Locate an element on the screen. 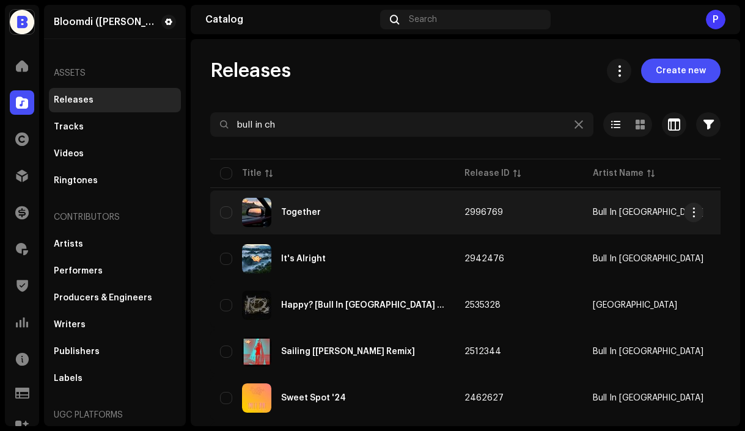  img: 8d999ed7-54cf-4170-8eae-32240a9f1557 is located at coordinates (257, 305).